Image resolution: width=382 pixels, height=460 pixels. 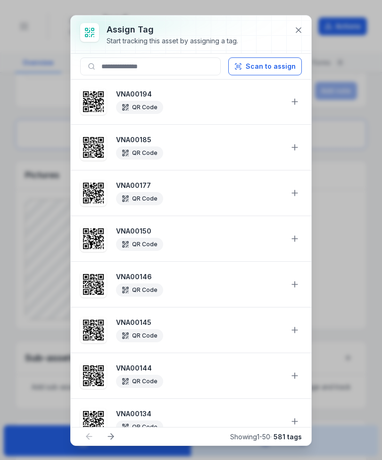 What do you see at coordinates (172, 30) in the screenshot?
I see `h3: Assign tag` at bounding box center [172, 30].